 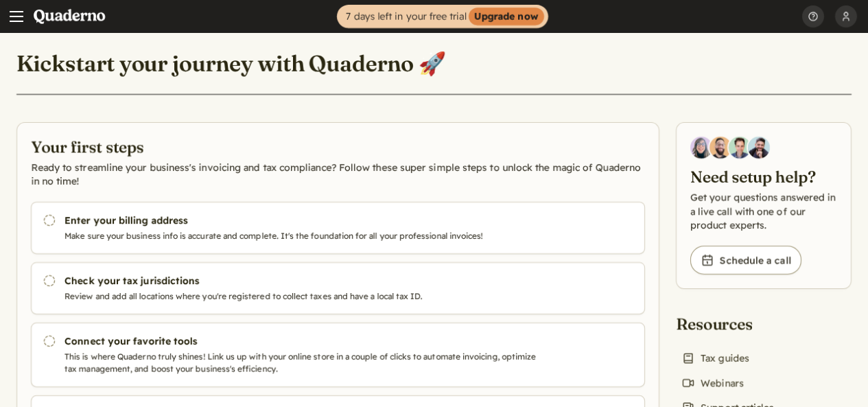 What do you see at coordinates (701, 148) in the screenshot?
I see `img: Diana Carrasco, Account Executive at Quaderno` at bounding box center [701, 148].